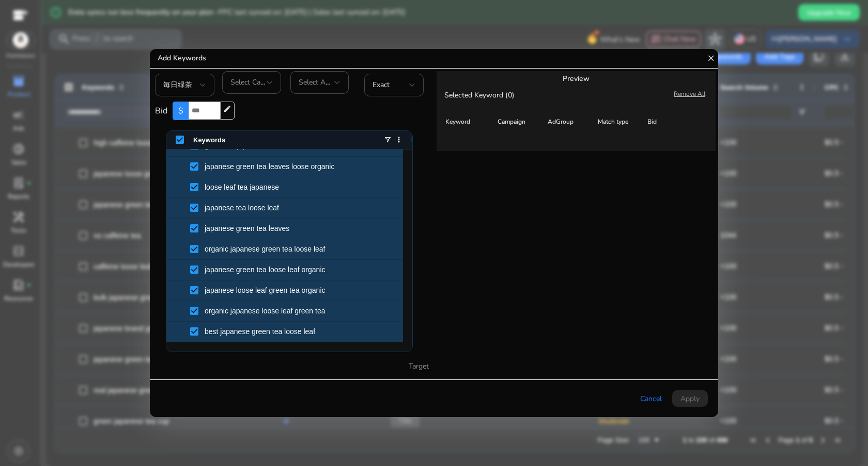  Describe the element at coordinates (576, 79) in the screenshot. I see `h5: Preview` at that location.